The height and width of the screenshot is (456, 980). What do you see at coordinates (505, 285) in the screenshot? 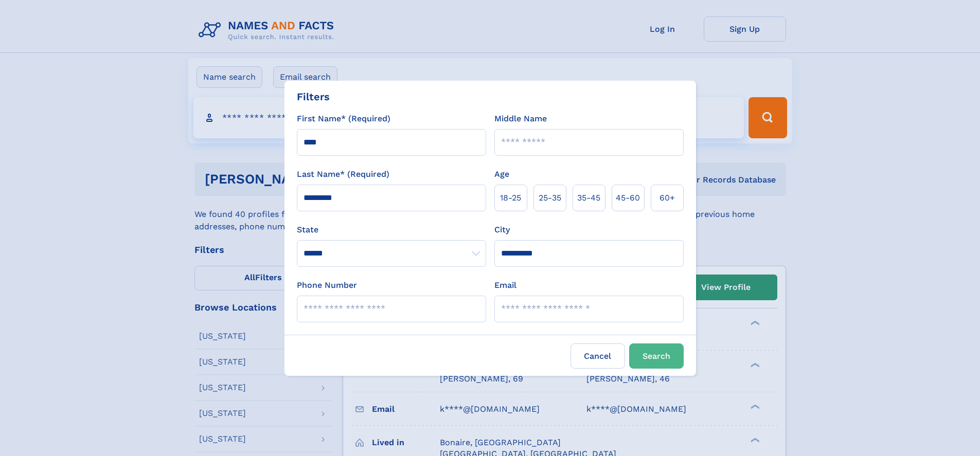
I see `label: Email` at bounding box center [505, 285].